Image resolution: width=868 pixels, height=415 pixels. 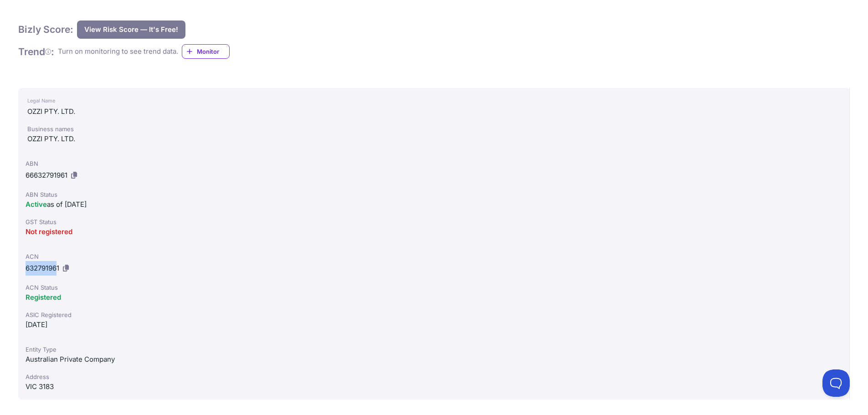 What do you see at coordinates (434, 163) in the screenshot?
I see `div: ABN` at bounding box center [434, 163].